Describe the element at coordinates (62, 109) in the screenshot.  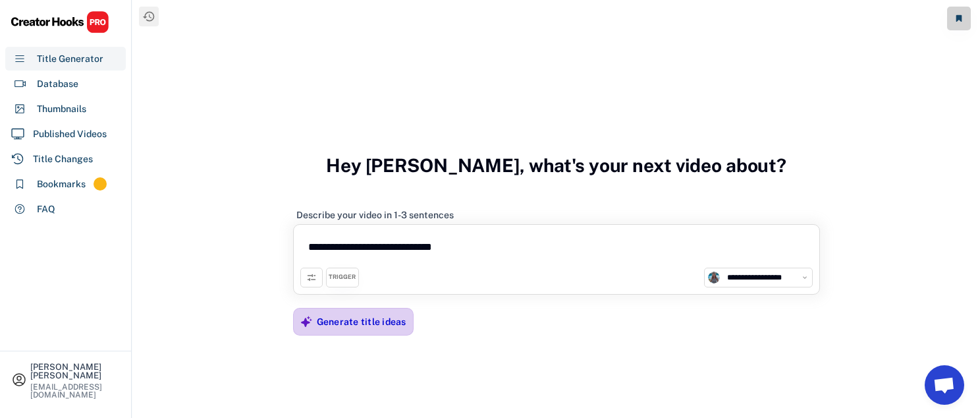
I see `div: Thumbnails` at that location.